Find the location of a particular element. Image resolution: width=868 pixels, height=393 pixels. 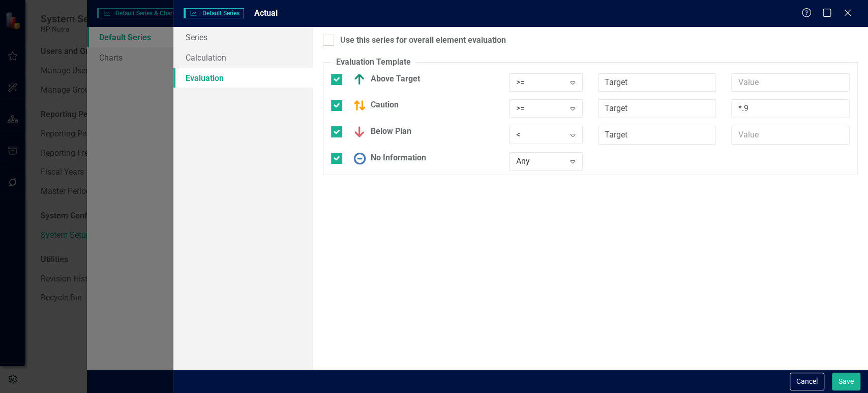

img: No Information is located at coordinates (360, 158).